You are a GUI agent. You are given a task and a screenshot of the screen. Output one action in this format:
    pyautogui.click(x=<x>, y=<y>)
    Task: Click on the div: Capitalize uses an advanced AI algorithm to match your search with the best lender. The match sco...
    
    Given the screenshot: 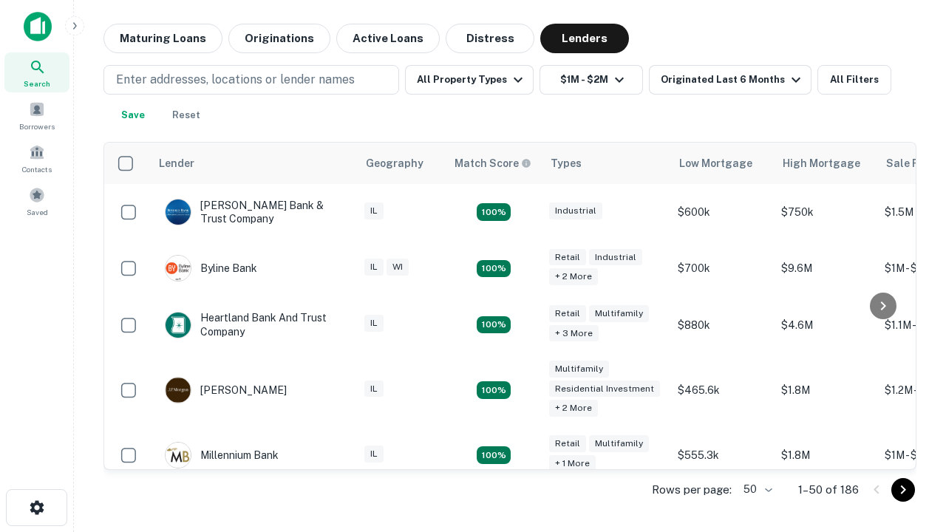 What is the action you would take?
    pyautogui.click(x=493, y=163)
    